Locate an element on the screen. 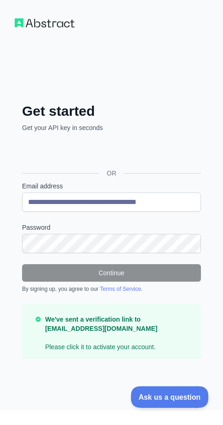  a: Terms of Service is located at coordinates (120, 289).